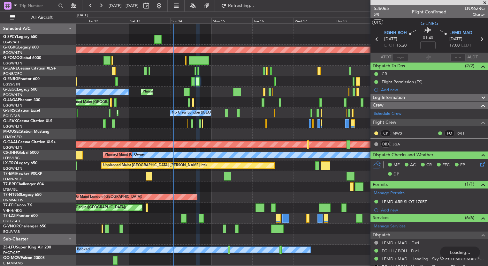  I want to click on span: 01:40, so click(428, 38).